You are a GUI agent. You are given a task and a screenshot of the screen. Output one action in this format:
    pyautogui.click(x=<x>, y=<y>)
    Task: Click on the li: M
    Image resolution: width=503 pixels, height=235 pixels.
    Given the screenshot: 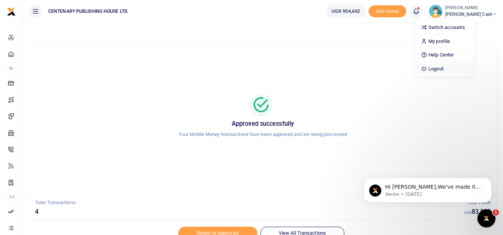 What is the action you would take?
    pyautogui.click(x=11, y=68)
    